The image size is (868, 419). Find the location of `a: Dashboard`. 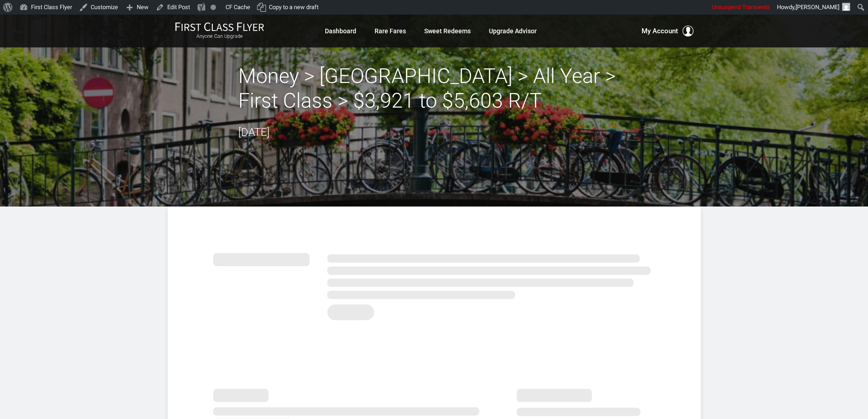

a: Dashboard is located at coordinates (340, 31).